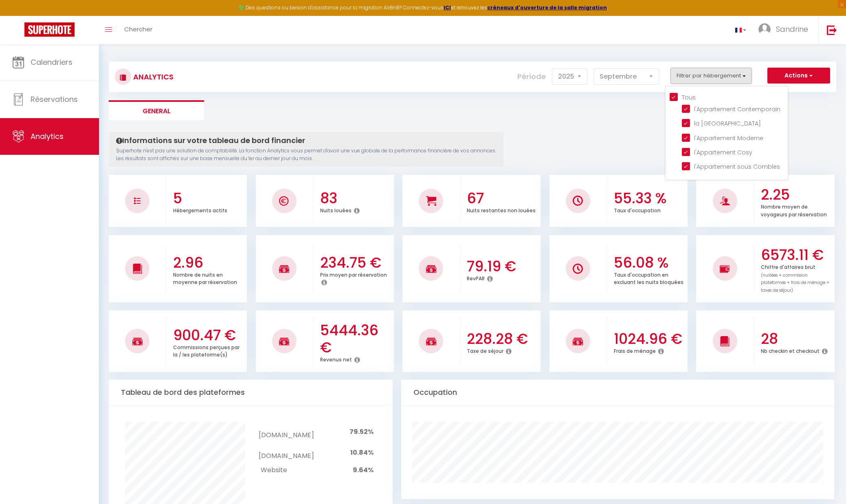  Describe the element at coordinates (547, 7) in the screenshot. I see `a: créneaux d'ouverture de la salle migration` at that location.